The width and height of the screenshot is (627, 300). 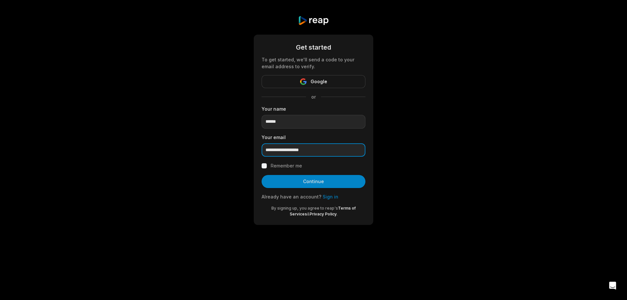 What do you see at coordinates (313, 63) in the screenshot?
I see `div: To get started, we'll send a code to your email address to verify.` at bounding box center [313, 63].